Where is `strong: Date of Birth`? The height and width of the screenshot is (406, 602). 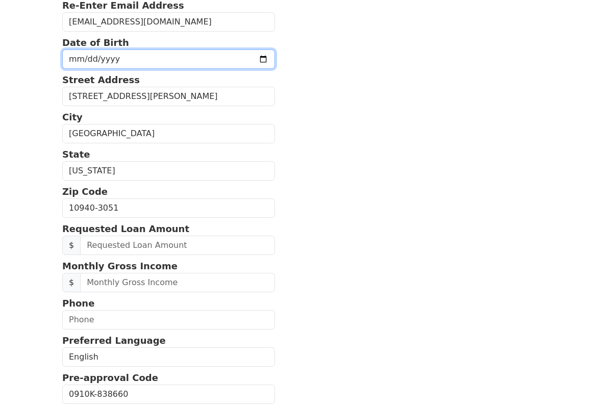
strong: Date of Birth is located at coordinates (95, 42).